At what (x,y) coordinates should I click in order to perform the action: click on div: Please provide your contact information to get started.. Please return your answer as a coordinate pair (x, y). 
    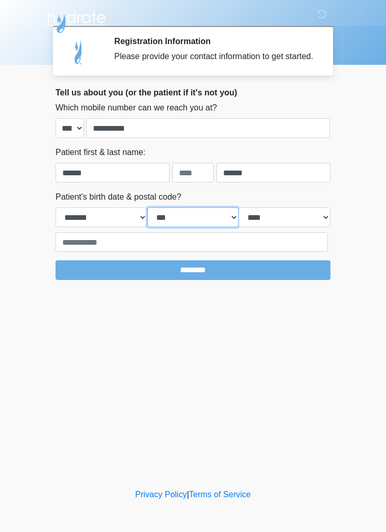
    Looking at the image, I should click on (214, 56).